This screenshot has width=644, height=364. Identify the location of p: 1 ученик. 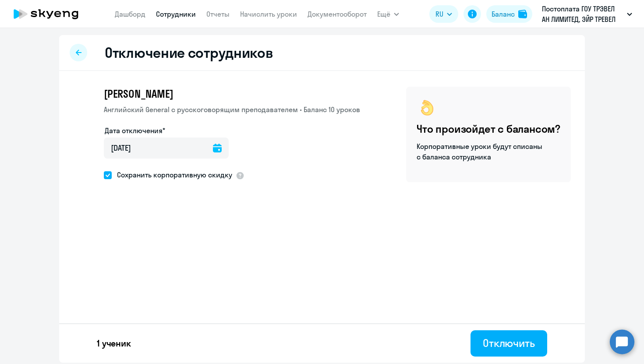
(114, 344).